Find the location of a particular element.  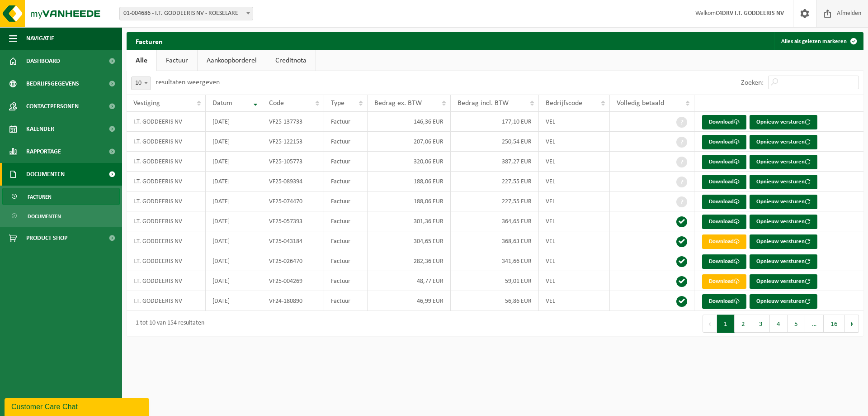

div: Customer Care Chat is located at coordinates (72, 11).